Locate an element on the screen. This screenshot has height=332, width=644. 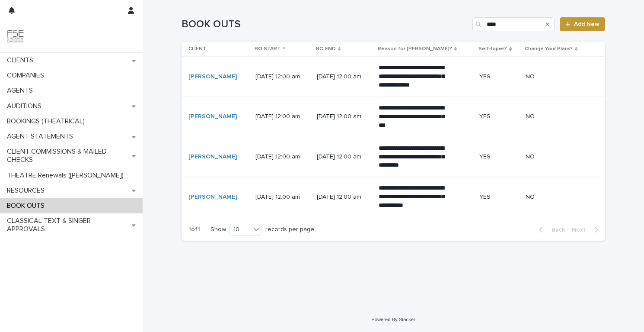
p: CLASSICAL TEXT & SINGER APPROVALS is located at coordinates (67, 225).